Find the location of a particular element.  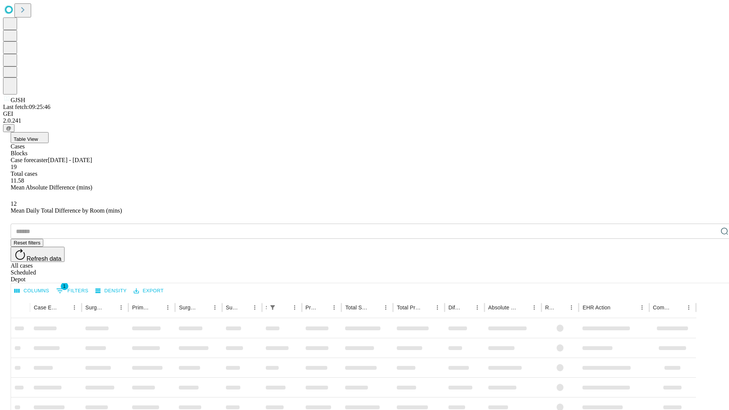

div: Total Scheduled Duration is located at coordinates (357, 307).